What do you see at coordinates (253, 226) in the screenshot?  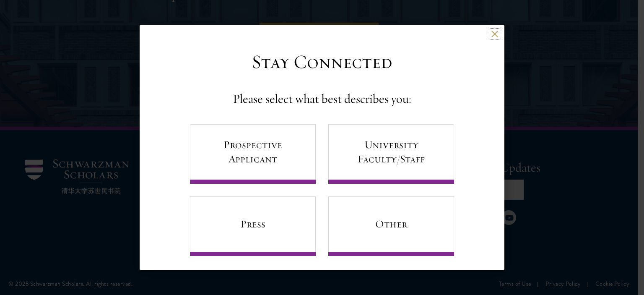 I see `a: Press` at bounding box center [253, 226].